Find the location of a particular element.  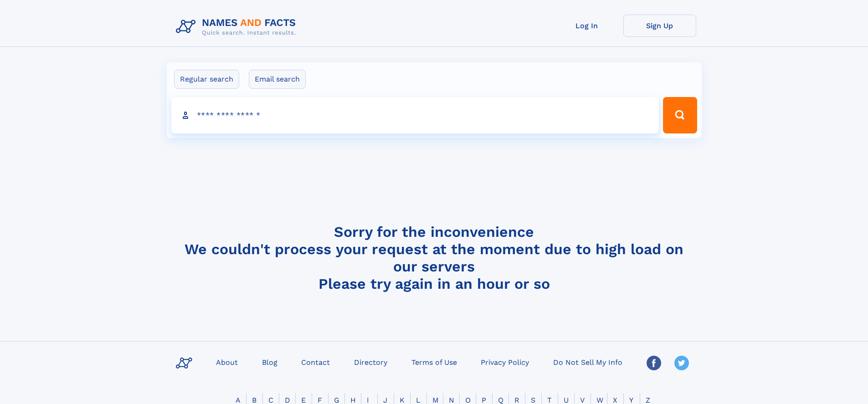

a: Blog is located at coordinates (270, 361).